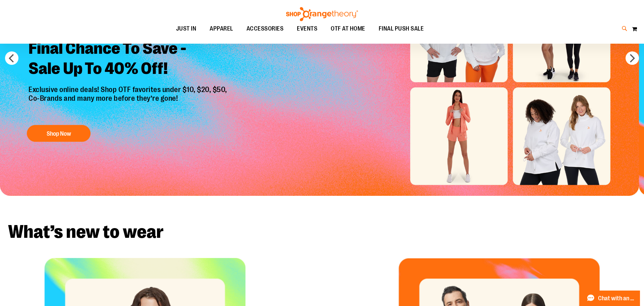 This screenshot has width=644, height=306. What do you see at coordinates (221, 29) in the screenshot?
I see `span: APPAREL` at bounding box center [221, 29].